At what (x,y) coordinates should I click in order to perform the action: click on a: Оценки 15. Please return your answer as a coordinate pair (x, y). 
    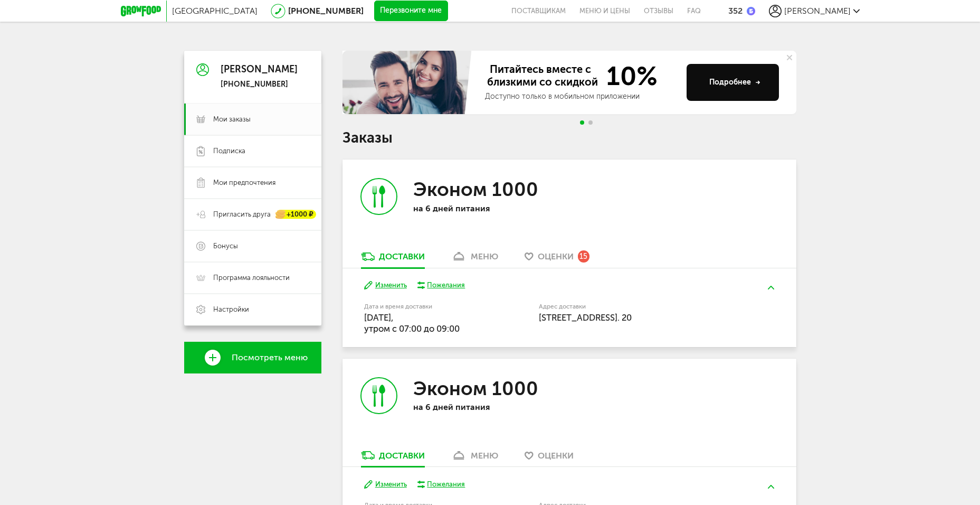
    Looking at the image, I should click on (557, 259).